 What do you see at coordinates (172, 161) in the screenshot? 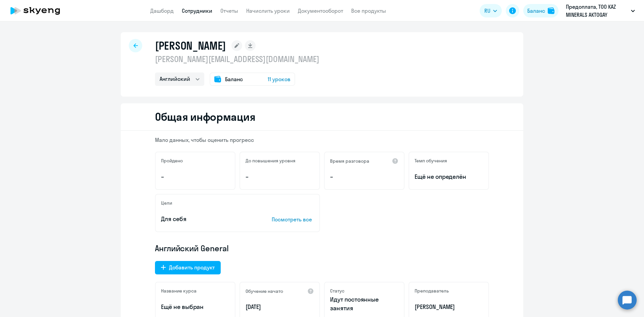
I see `h5: Пройдено` at bounding box center [172, 161].